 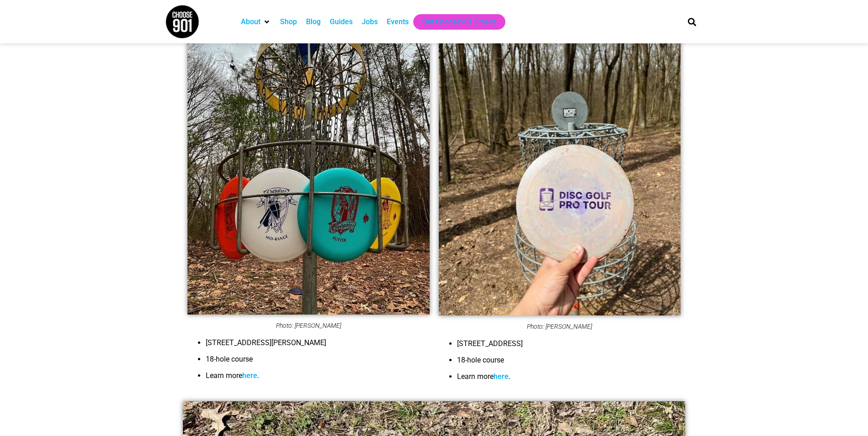 What do you see at coordinates (459, 22) in the screenshot?
I see `div: Get Choose901 Emails` at bounding box center [459, 22].